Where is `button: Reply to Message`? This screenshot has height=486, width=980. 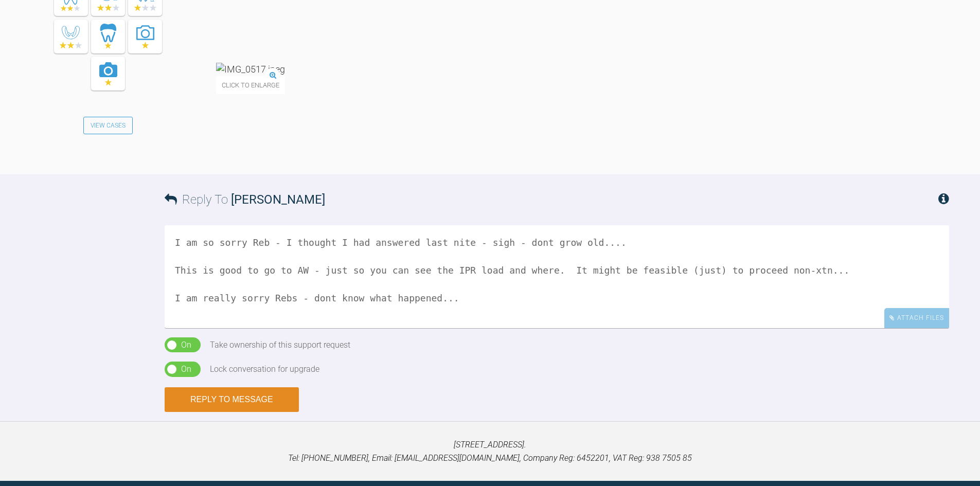
button: Reply to Message is located at coordinates (231, 400).